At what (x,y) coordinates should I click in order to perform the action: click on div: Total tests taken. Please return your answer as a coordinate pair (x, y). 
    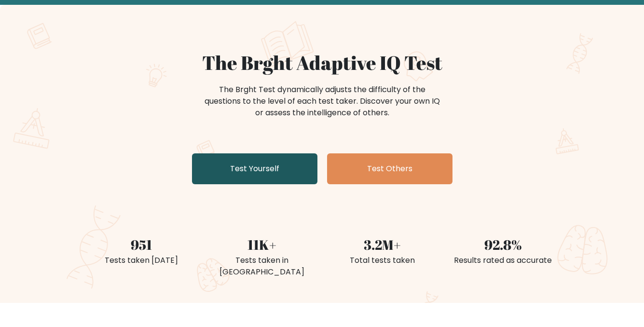
    Looking at the image, I should click on (383, 261).